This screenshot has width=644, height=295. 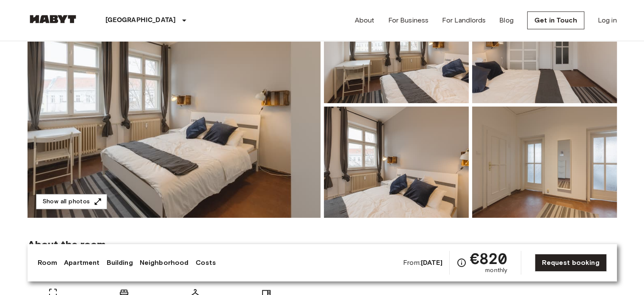 I want to click on span: €820, so click(x=489, y=258).